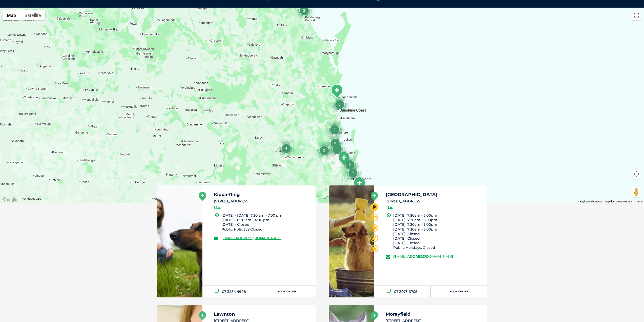 The image size is (644, 322). I want to click on div: Tweed Heads, so click(359, 184).